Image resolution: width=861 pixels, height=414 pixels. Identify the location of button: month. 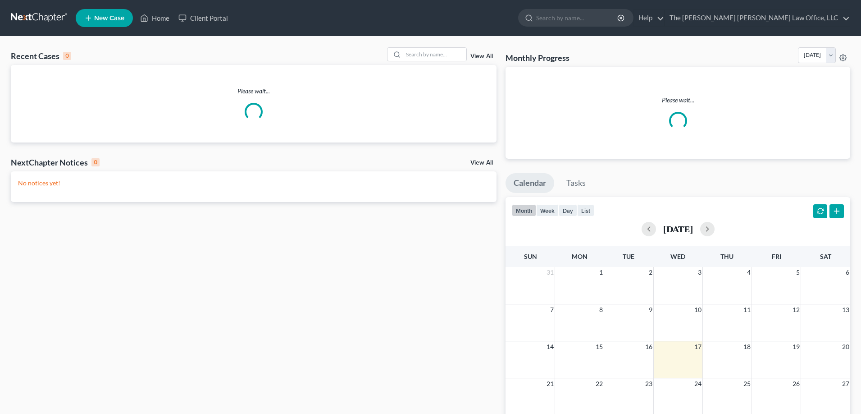
(524, 210).